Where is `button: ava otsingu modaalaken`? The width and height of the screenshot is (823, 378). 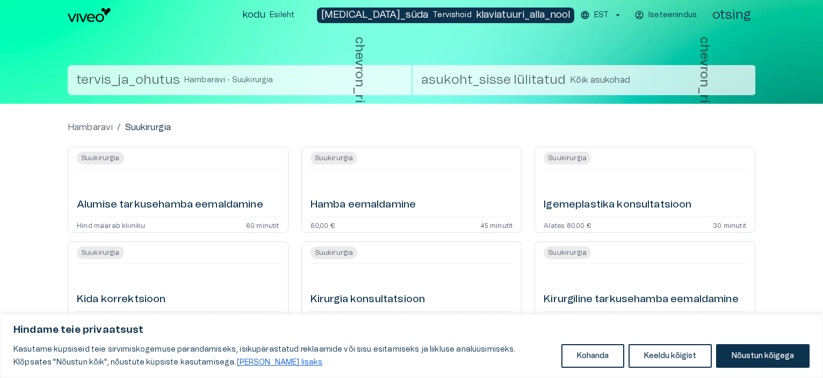 button: ava otsingu modaalaken is located at coordinates (732, 15).